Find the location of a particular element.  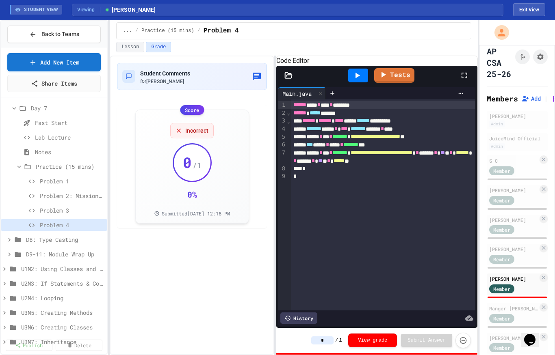

button: View grade is located at coordinates (372, 341).